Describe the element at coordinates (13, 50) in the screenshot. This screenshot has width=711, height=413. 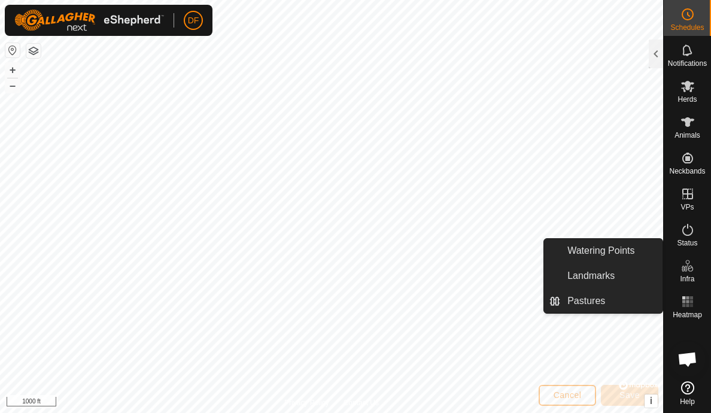
I see `button: Reset Map` at that location.